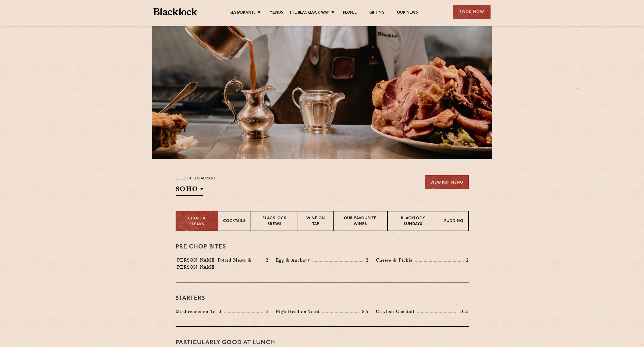 This screenshot has width=644, height=347. Describe the element at coordinates (197, 222) in the screenshot. I see `p: Chops & Steaks` at that location.